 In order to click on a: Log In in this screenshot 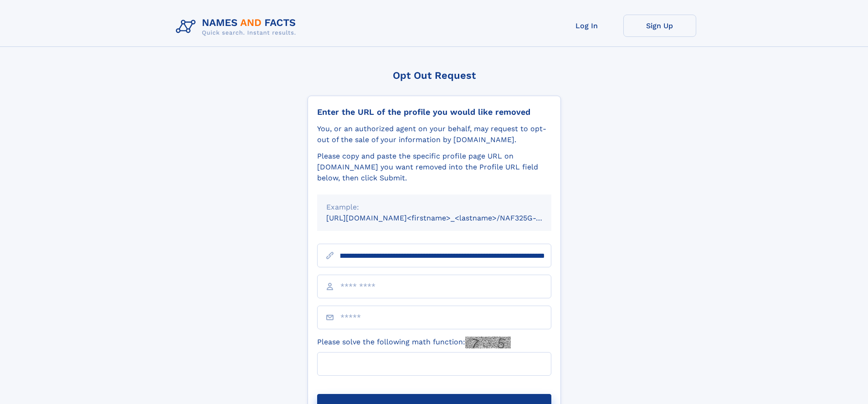, I will do `click(587, 26)`.